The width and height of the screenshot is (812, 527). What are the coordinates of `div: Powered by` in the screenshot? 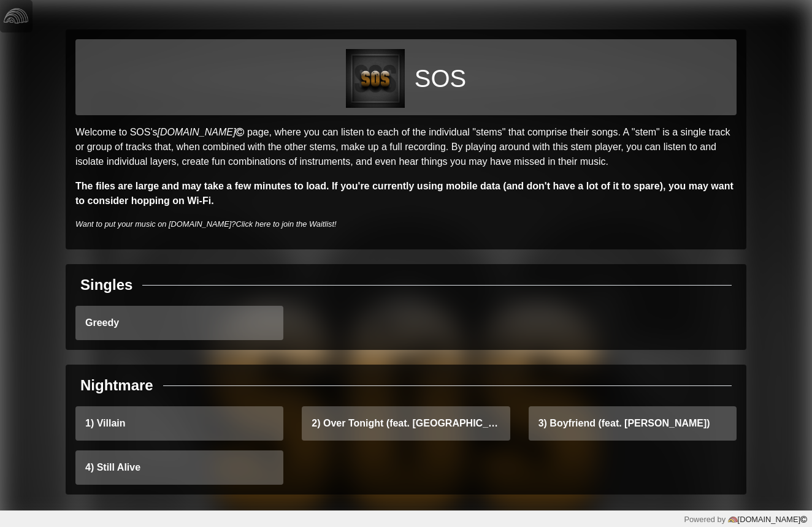 It's located at (745, 519).